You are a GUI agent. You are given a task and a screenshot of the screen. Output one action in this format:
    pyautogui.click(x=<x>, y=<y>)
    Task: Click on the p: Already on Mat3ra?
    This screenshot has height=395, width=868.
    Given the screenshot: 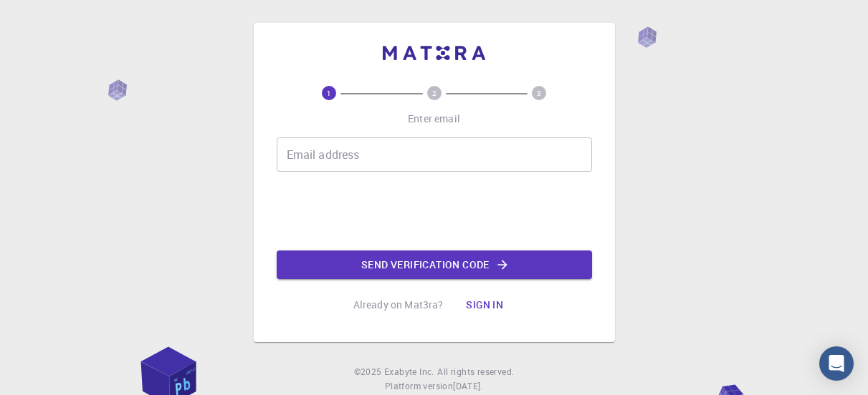 What is the action you would take?
    pyautogui.click(x=398, y=305)
    